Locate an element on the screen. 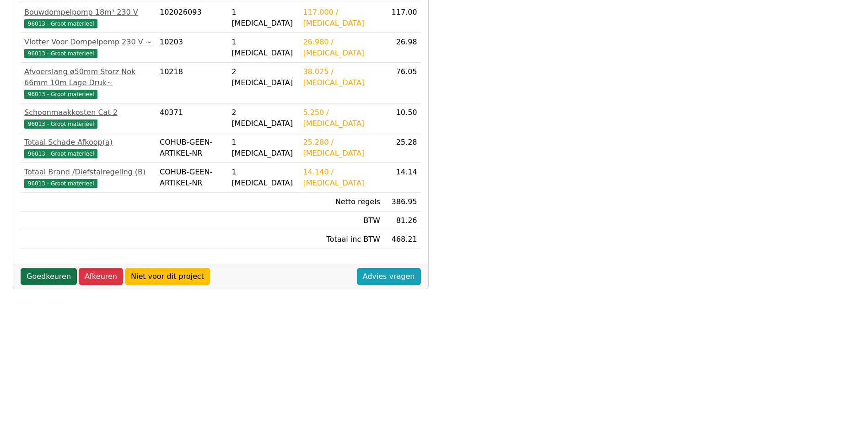 This screenshot has width=868, height=423. a: Afkeuren is located at coordinates (101, 277).